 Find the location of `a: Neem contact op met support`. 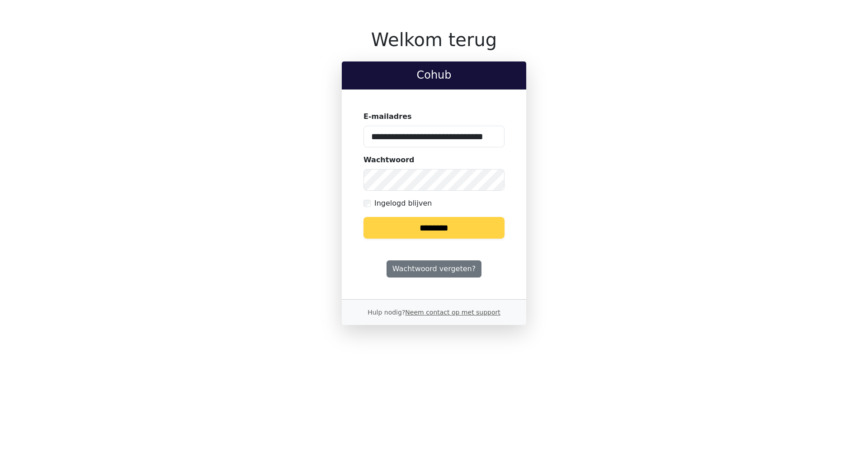

a: Neem contact op met support is located at coordinates (453, 313).